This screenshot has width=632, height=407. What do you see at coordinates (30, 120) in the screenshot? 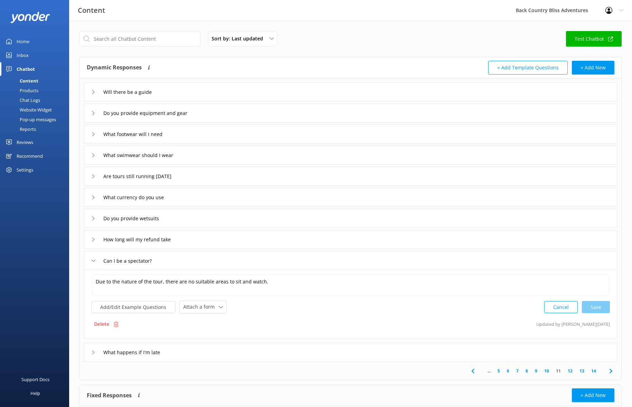
I see `div: Pop-up messages` at bounding box center [30, 120].